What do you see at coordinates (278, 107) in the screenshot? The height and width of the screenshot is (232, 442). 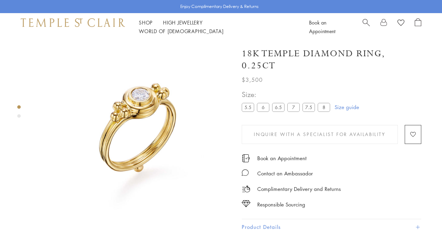 I see `label: 6.5` at bounding box center [278, 107].